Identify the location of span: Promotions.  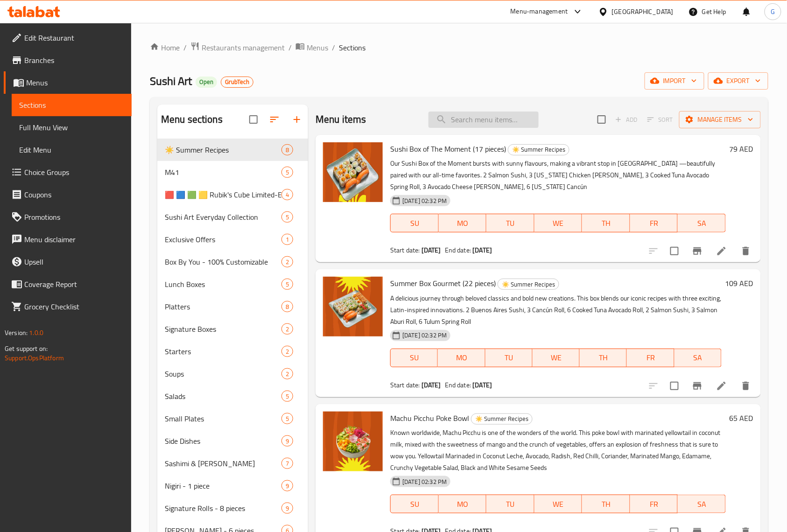
(74, 217).